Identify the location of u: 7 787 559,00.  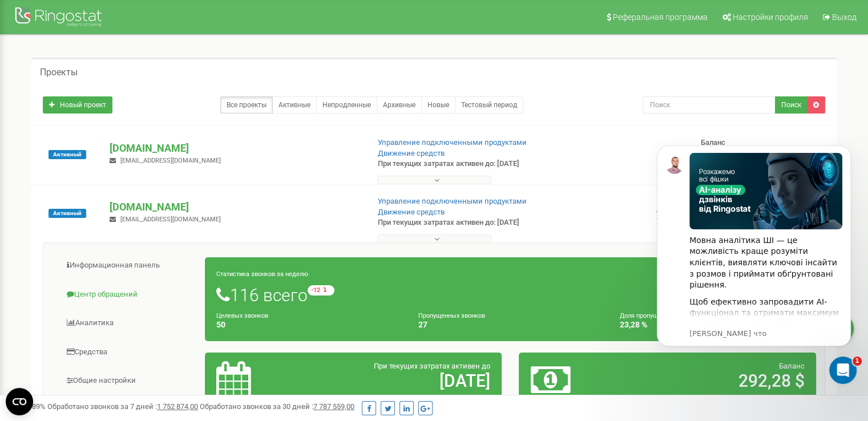
(334, 406).